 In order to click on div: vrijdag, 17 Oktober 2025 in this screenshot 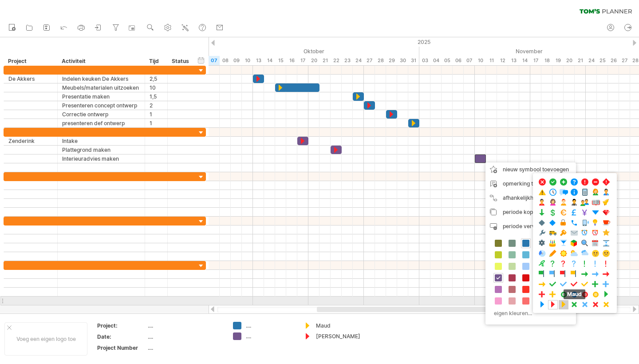, I will do `click(302, 60)`.